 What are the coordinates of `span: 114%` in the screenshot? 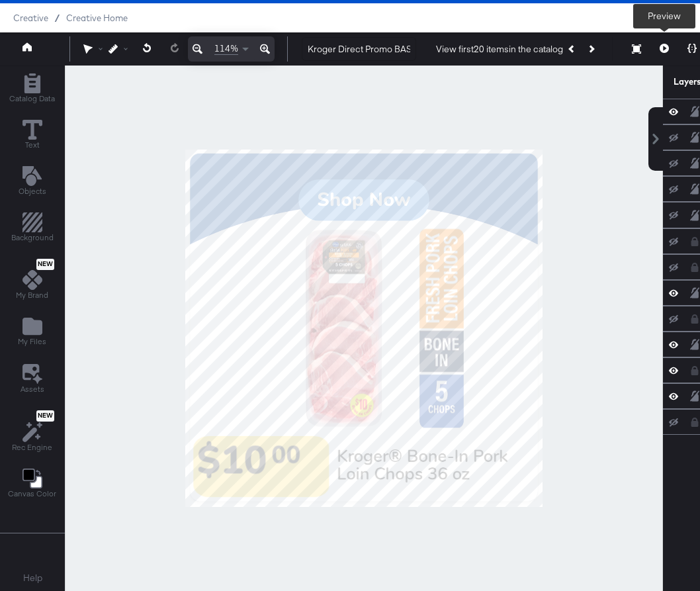 It's located at (226, 49).